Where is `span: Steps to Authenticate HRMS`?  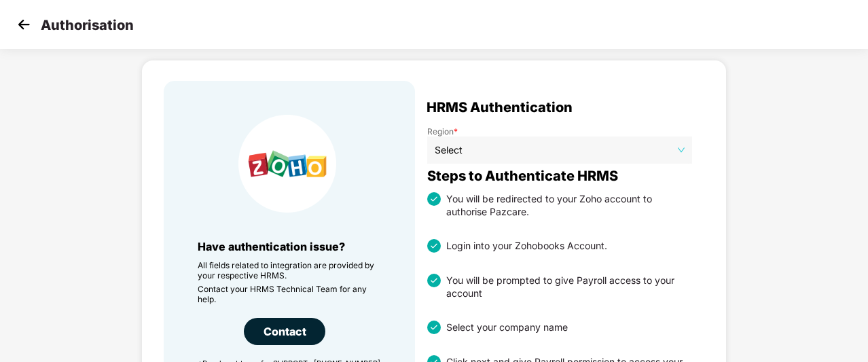
span: Steps to Authenticate HRMS is located at coordinates (522, 176).